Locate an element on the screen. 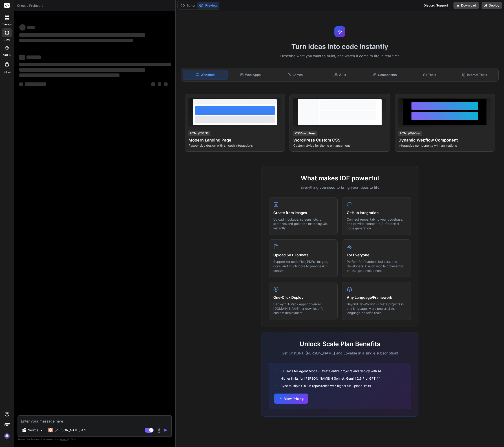 The image size is (504, 447). button: Deploy is located at coordinates (491, 5).